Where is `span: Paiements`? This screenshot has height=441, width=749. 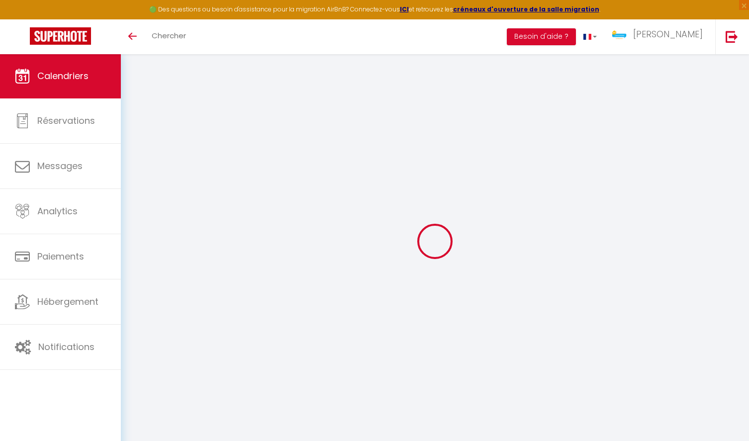 span: Paiements is located at coordinates (61, 256).